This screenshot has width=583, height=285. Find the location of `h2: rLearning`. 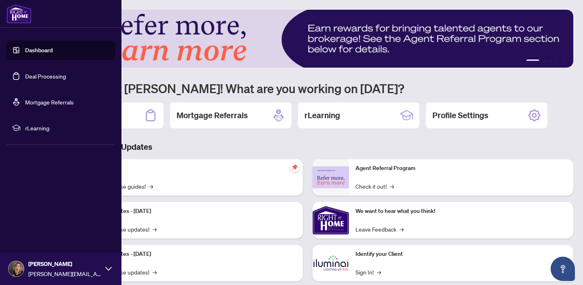

h2: rLearning is located at coordinates (322, 115).